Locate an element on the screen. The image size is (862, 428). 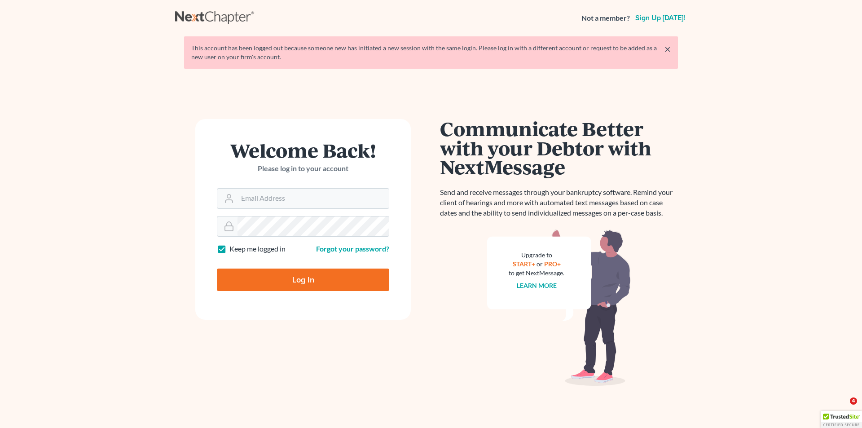
h1: Communicate Better with your Debtor with NextMessage is located at coordinates (559, 148).